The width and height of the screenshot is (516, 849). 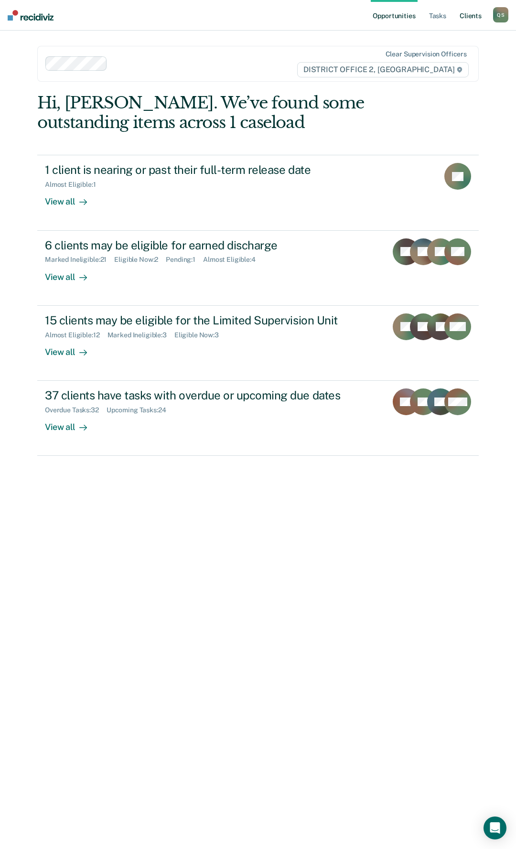 I want to click on div: Almost Eligible : 4, so click(x=233, y=259).